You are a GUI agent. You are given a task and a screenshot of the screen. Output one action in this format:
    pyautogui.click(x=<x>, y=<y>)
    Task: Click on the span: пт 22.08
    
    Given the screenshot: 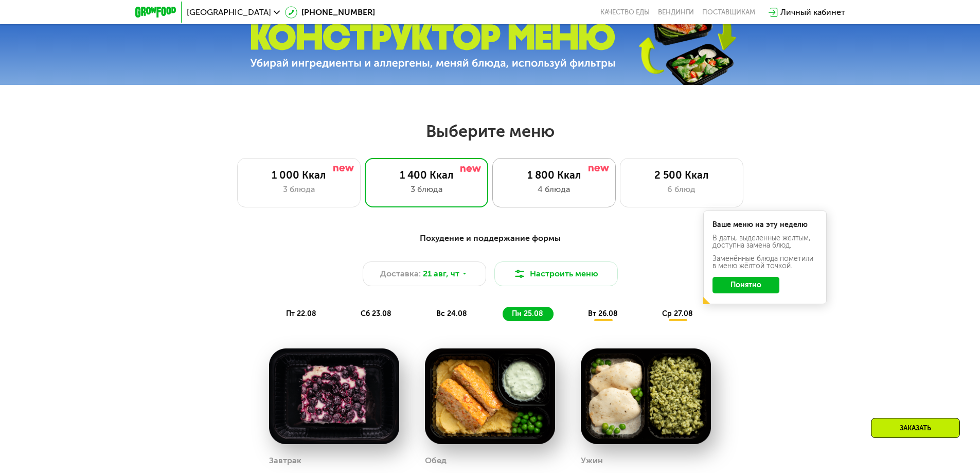 What is the action you would take?
    pyautogui.click(x=301, y=313)
    